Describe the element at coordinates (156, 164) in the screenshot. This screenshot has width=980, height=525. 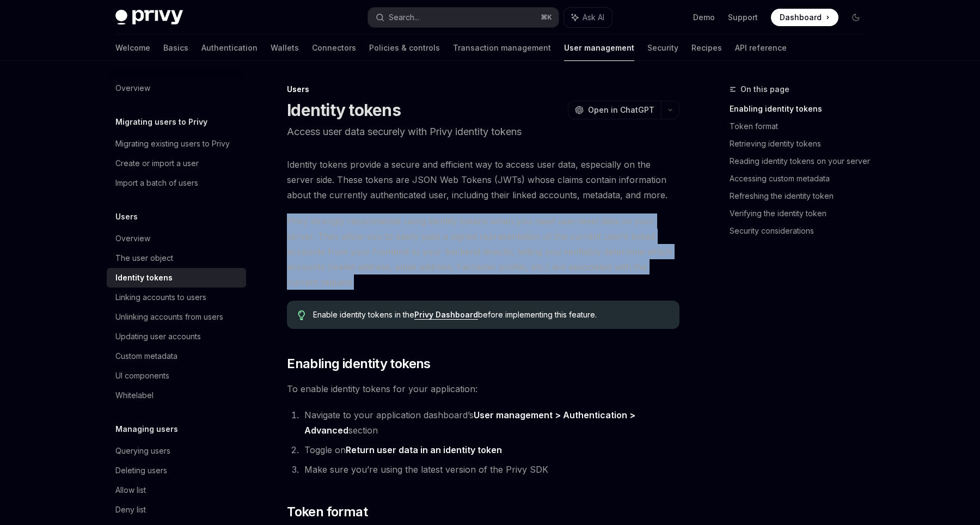
I see `div: Create or import a user` at that location.